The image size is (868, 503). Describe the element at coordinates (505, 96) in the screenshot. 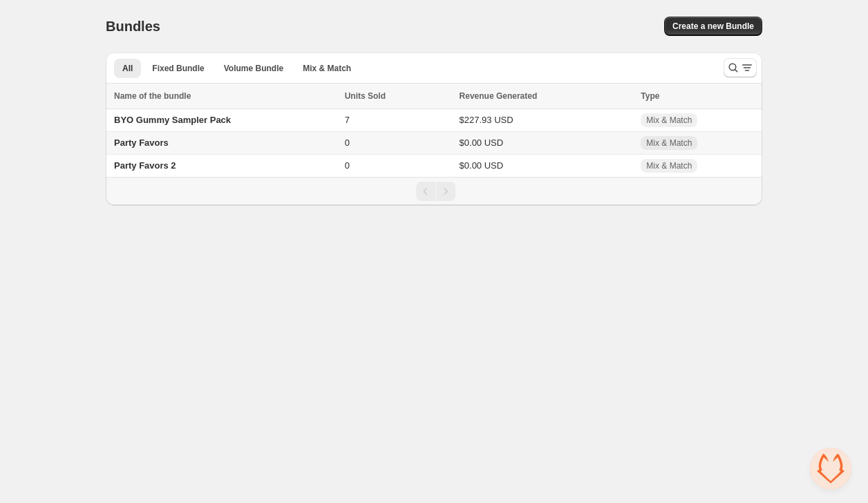

I see `button: Revenue Generated` at that location.